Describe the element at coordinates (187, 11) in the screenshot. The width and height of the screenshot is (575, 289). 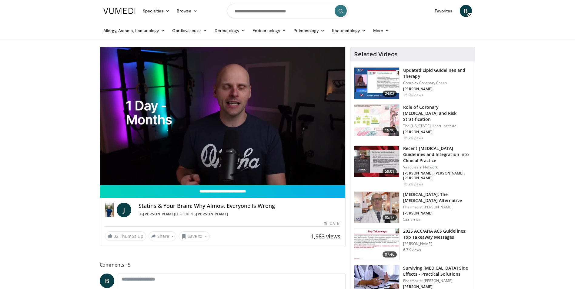
I see `a: Browse` at that location.